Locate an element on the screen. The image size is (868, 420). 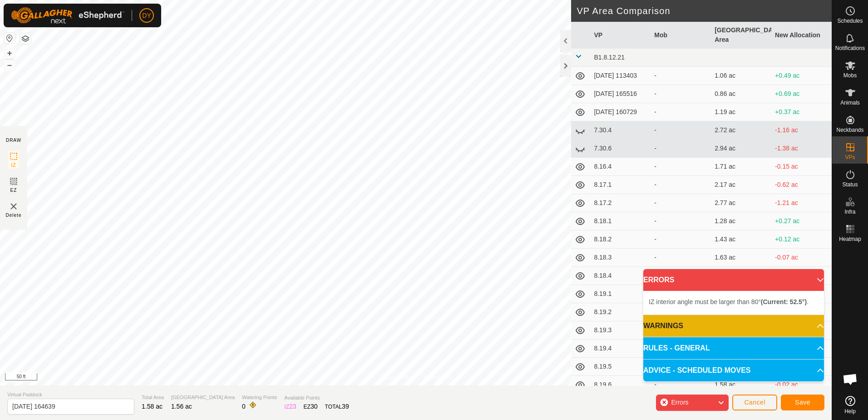
h2: VP Area Comparison is located at coordinates (705, 11).